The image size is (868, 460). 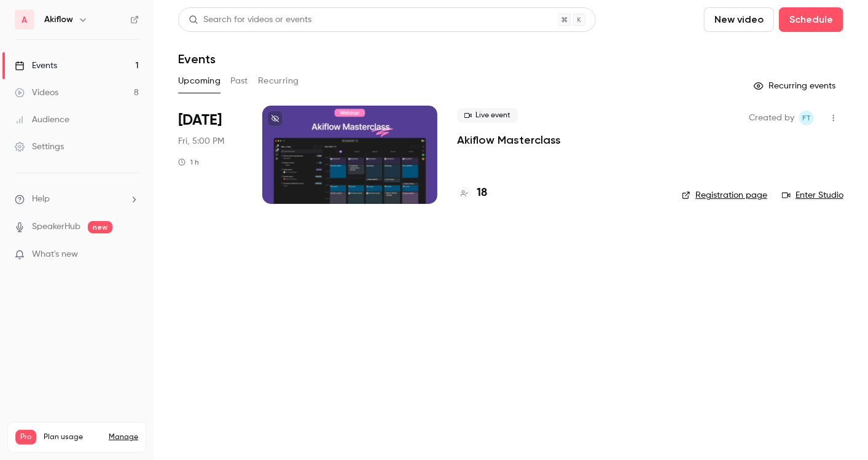 I want to click on li: help-dropdown-opener, so click(x=76, y=199).